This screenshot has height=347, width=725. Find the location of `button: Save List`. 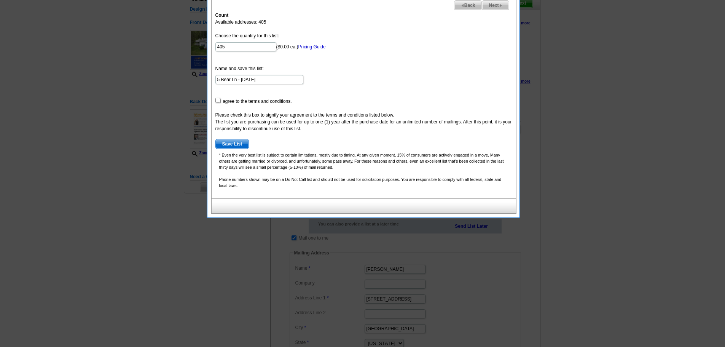

button: Save List is located at coordinates (232, 144).